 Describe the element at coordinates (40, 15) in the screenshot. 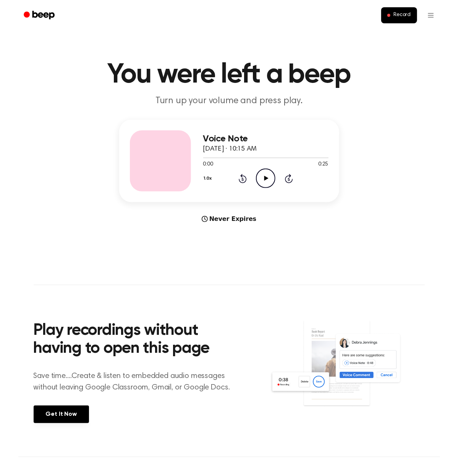

I see `a: Beep` at that location.